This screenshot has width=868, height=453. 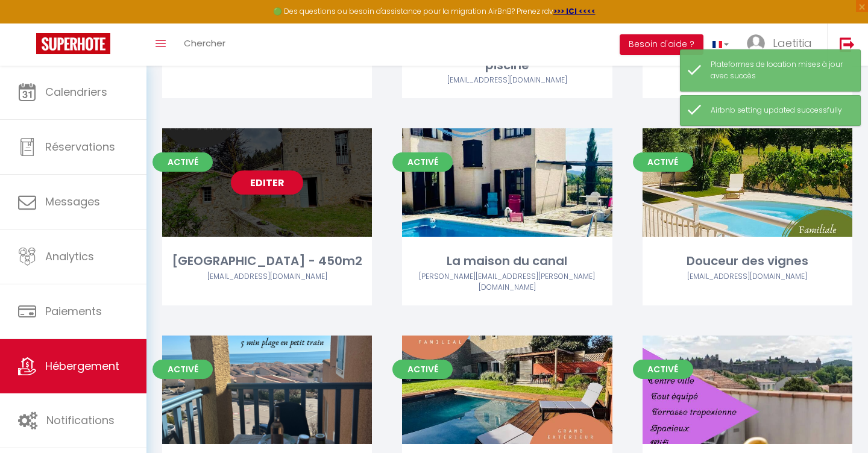 I want to click on div: Airbnb setting updated successfully, so click(x=779, y=110).